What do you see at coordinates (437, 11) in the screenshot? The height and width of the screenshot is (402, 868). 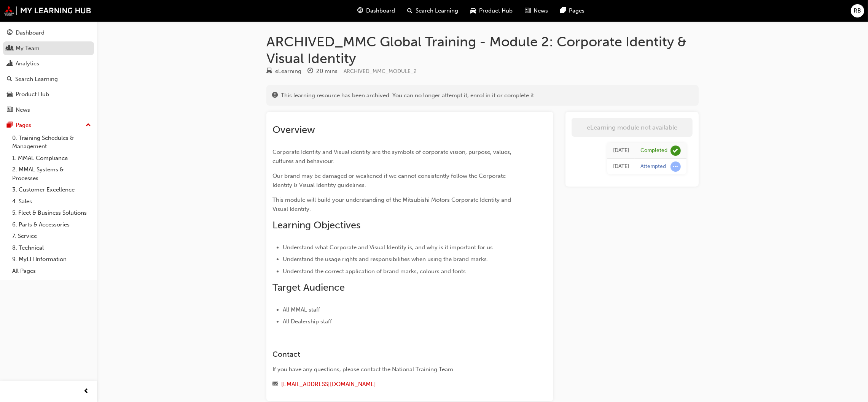 I see `span: Search Learning` at bounding box center [437, 11].